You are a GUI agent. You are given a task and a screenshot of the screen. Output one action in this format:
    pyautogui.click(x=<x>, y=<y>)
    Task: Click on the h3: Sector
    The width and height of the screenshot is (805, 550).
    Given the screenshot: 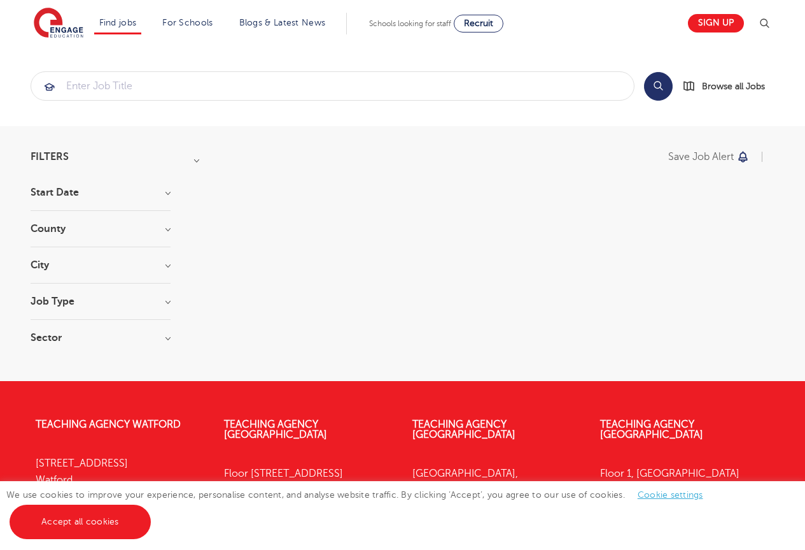 What is the action you would take?
    pyautogui.click(x=101, y=337)
    